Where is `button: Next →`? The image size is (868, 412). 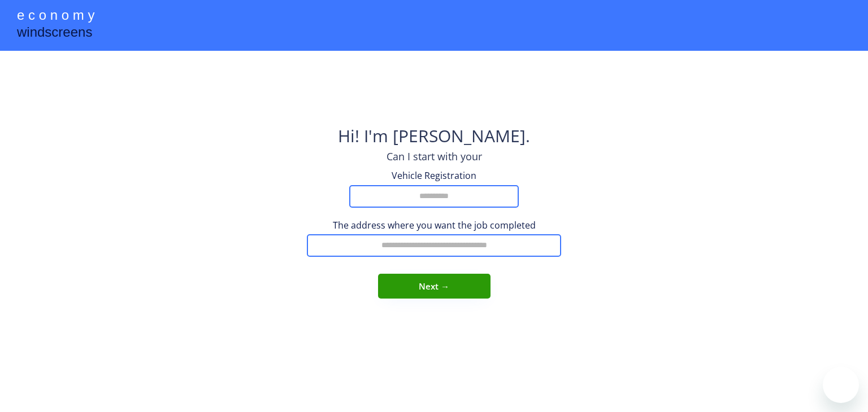 button: Next → is located at coordinates (434, 287).